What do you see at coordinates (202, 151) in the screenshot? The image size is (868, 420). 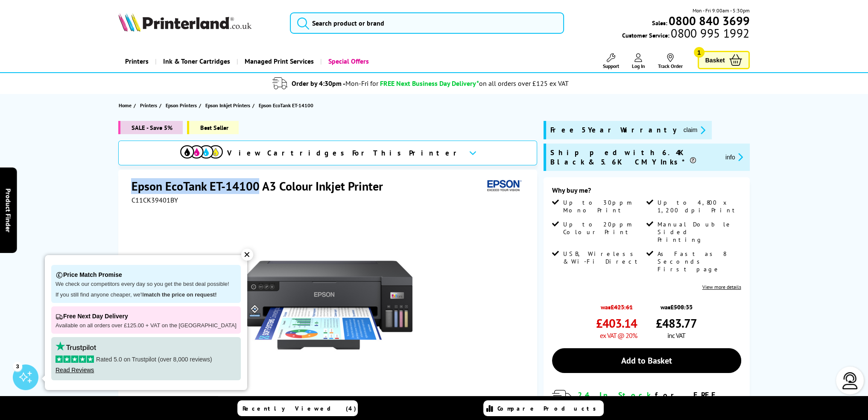 I see `img: cmyk-icon.svg` at bounding box center [202, 151].